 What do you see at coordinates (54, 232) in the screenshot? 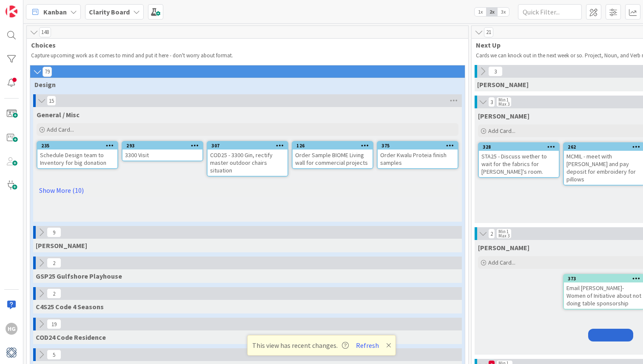
I see `span: 9` at bounding box center [54, 232].